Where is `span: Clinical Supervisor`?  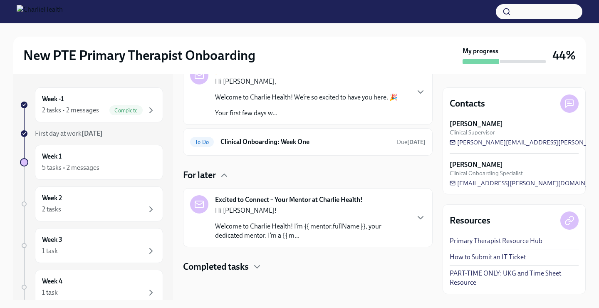 span: Clinical Supervisor is located at coordinates (472, 132).